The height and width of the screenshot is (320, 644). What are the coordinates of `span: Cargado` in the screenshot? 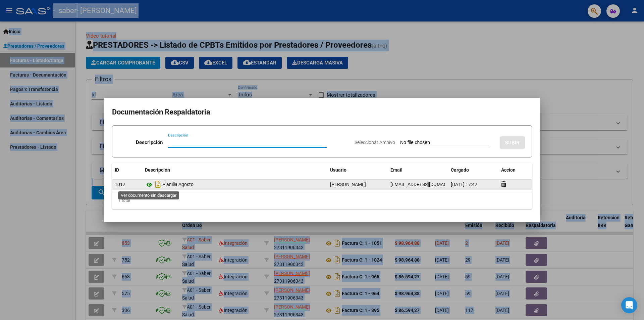 It's located at (460, 170).